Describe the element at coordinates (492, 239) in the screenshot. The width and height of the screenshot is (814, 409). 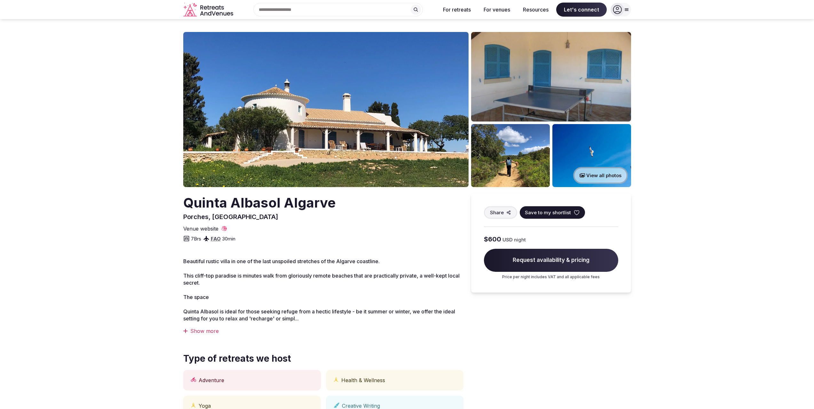
I see `span: $600` at that location.